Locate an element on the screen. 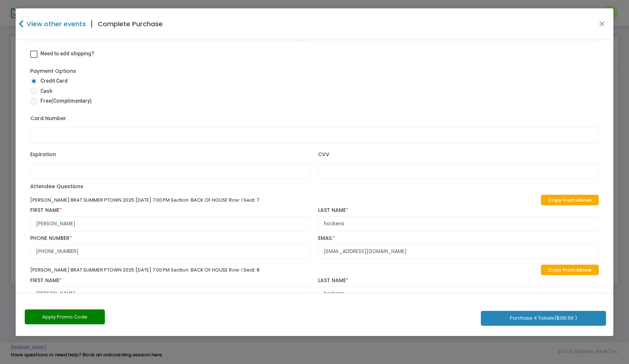 This screenshot has height=364, width=629. label: CVV is located at coordinates (324, 154).